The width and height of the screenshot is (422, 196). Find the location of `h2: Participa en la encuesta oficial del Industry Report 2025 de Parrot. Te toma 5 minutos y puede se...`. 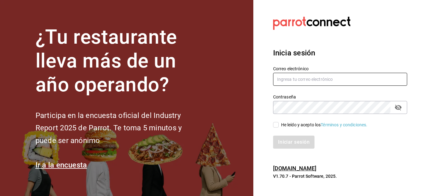

h2: Participa en la encuesta oficial del Industry Report 2025 de Parrot. Te toma 5 minutos y puede se... is located at coordinates (119, 128).